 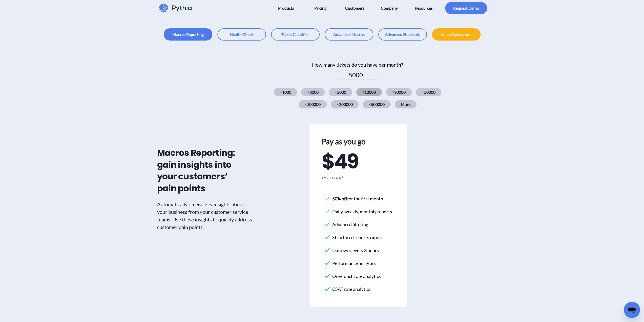 What do you see at coordinates (312, 92) in the screenshot?
I see `div: 3000` at bounding box center [312, 92].